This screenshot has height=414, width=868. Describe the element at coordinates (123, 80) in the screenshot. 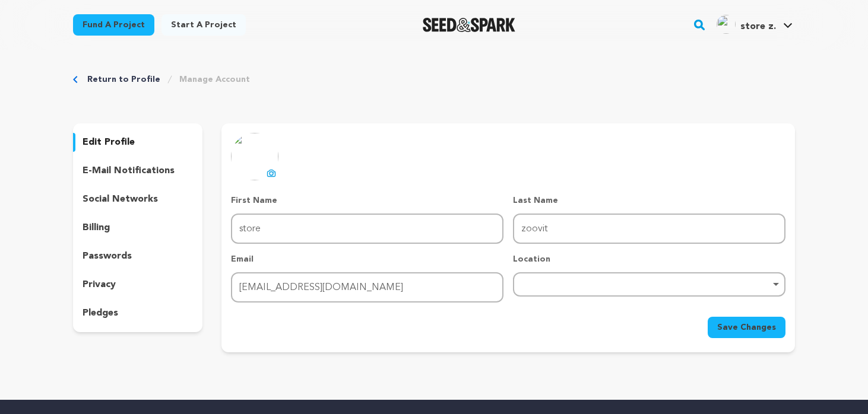

I see `a: Return to Profile` at that location.